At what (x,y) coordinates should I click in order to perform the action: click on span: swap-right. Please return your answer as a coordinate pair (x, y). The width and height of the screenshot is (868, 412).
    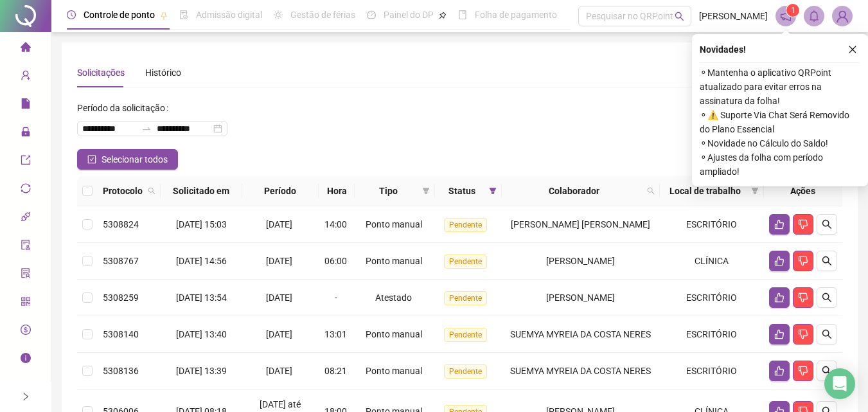
    Looking at the image, I should click on (147, 129).